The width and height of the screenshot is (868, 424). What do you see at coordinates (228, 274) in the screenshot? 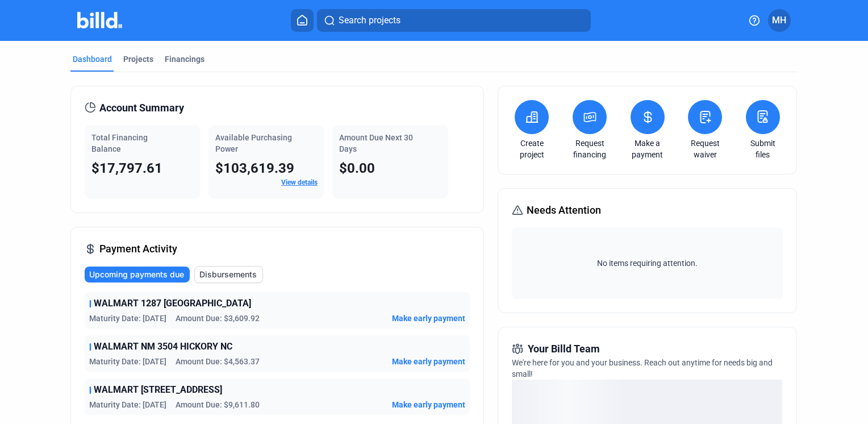
I see `span: Disbursements` at bounding box center [228, 274].